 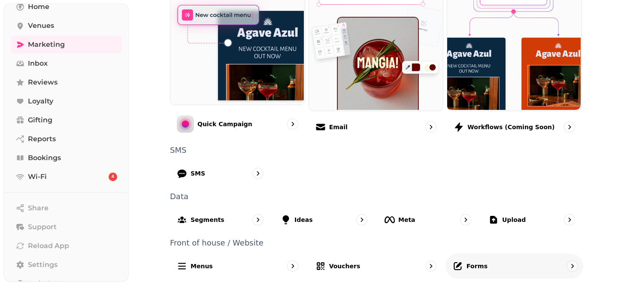 What do you see at coordinates (42, 139) in the screenshot?
I see `span: Reports` at bounding box center [42, 139].